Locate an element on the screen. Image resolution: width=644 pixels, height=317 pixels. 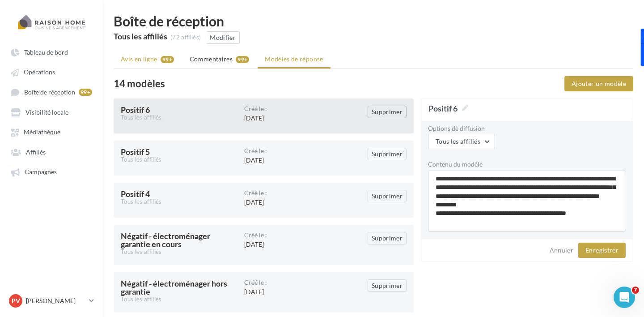
span: Tableau de bord is located at coordinates (46, 52).